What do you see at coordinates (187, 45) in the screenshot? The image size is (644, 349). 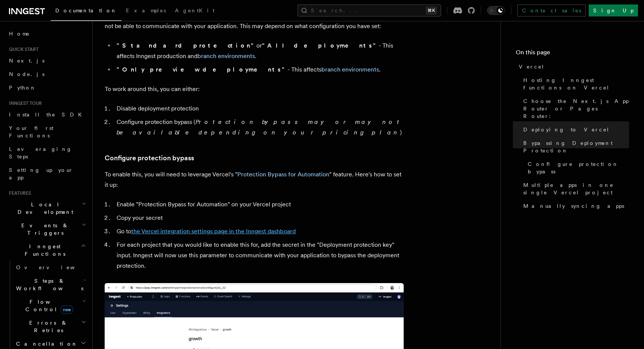 I see `strong: "Standard protection"` at bounding box center [187, 45].